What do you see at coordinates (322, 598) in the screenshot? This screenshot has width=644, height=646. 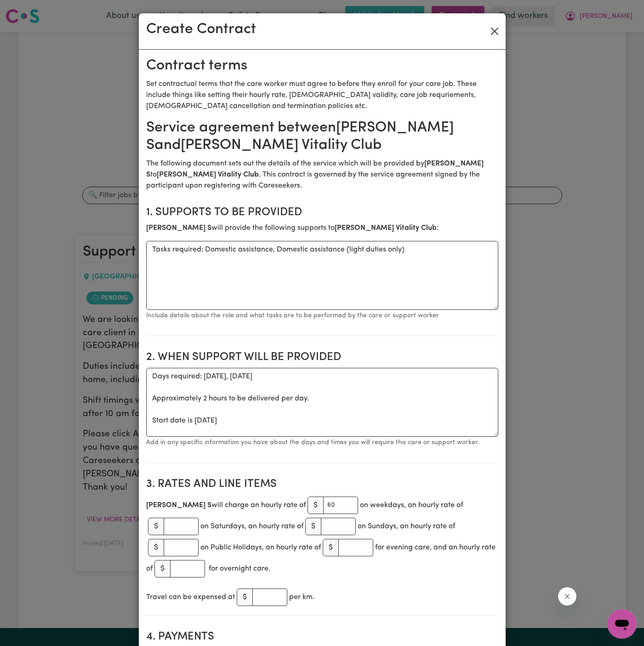 I see `div: Travel can be expensed at per km.` at bounding box center [322, 598].